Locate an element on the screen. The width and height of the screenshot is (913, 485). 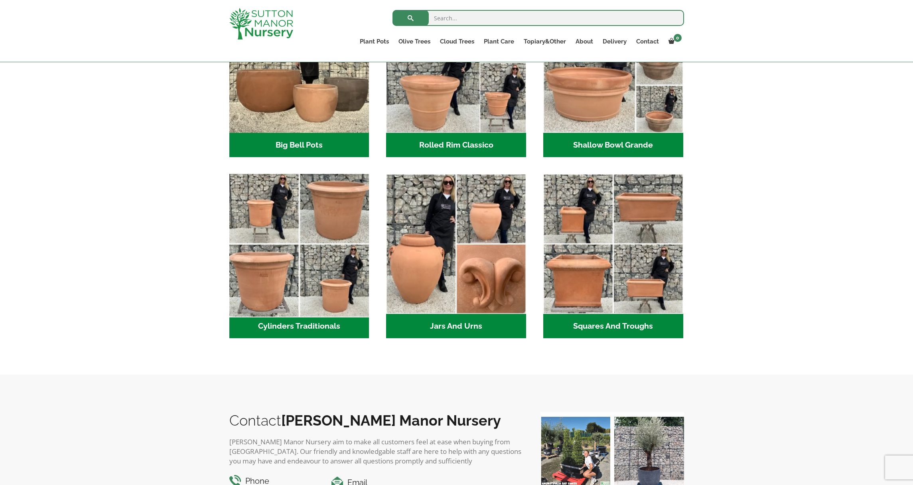
h2: Shallow Bowl Grande is located at coordinates (613, 145).